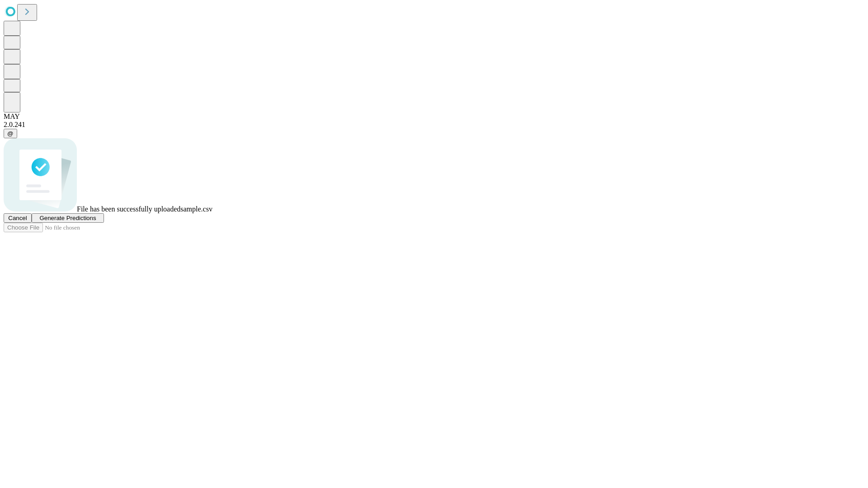  What do you see at coordinates (67, 218) in the screenshot?
I see `span: Generate Predictions` at bounding box center [67, 218].